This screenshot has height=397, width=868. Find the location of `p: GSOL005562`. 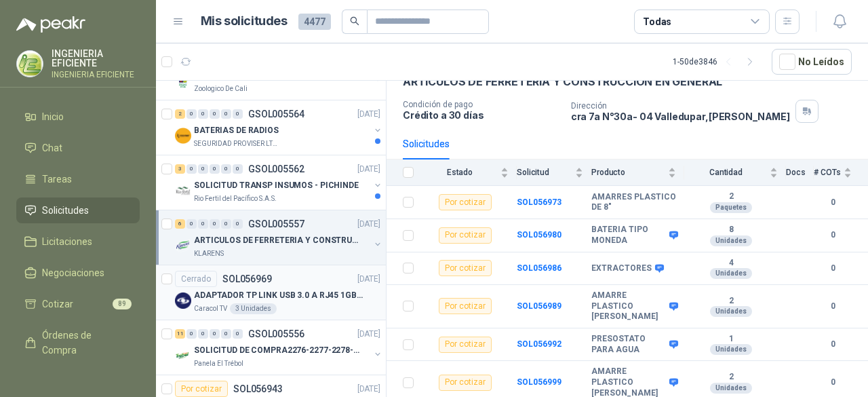

p: GSOL005562 is located at coordinates (276, 169).